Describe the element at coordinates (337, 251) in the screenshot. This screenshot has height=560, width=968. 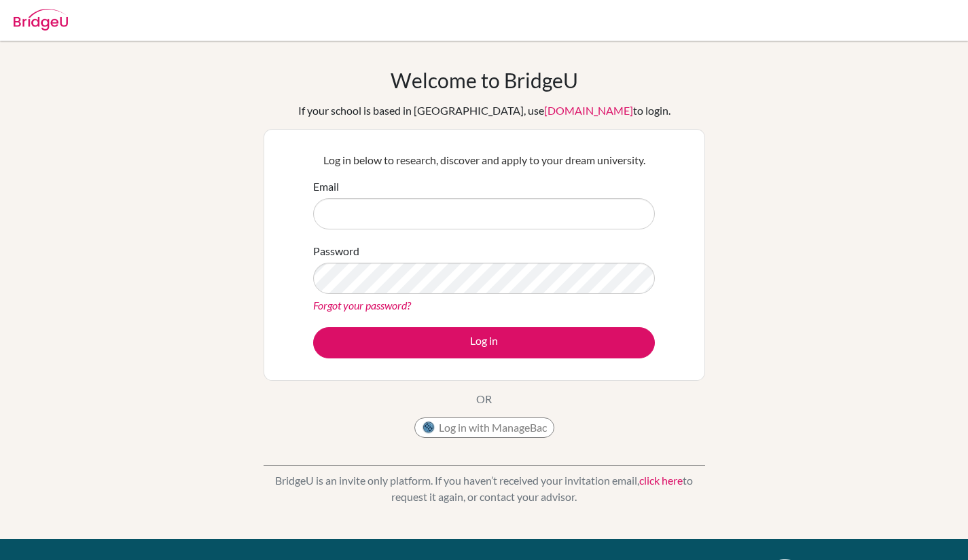
I see `label: Password` at that location.